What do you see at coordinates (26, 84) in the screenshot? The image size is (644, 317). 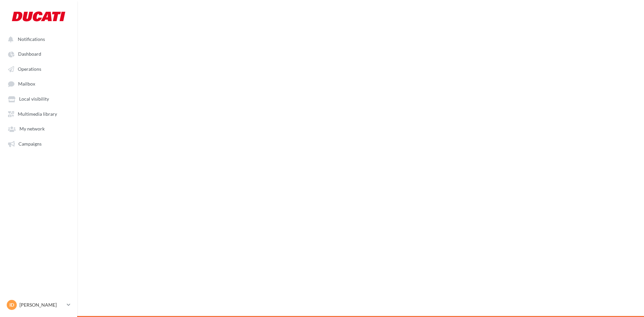 I see `span: Mailbox` at bounding box center [26, 84].